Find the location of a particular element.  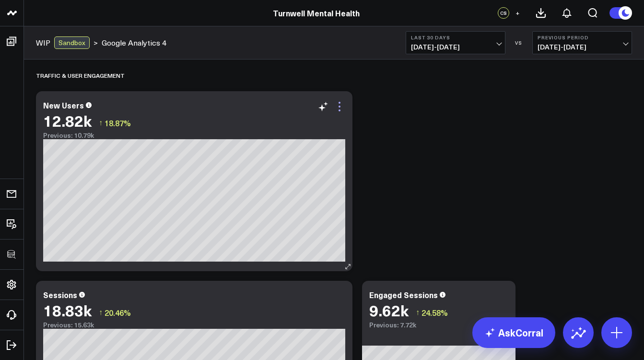

a: Google Analytics 4 is located at coordinates (134, 43).